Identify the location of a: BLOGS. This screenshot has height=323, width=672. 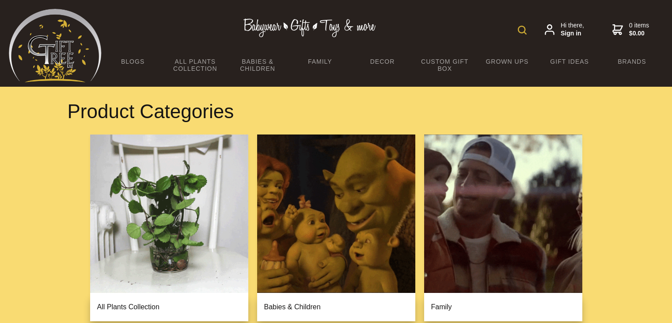
(133, 61).